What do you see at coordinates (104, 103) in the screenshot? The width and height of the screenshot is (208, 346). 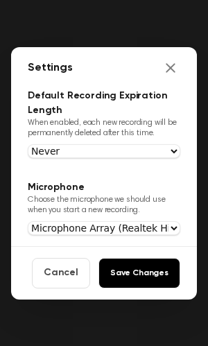 I see `h3: Default Recording Expiration Length` at bounding box center [104, 103].